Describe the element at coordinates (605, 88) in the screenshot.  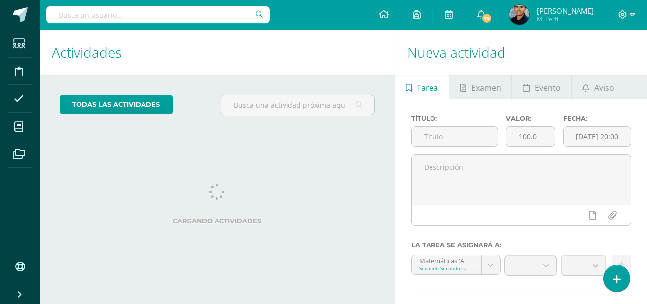
I see `span: Aviso` at that location.